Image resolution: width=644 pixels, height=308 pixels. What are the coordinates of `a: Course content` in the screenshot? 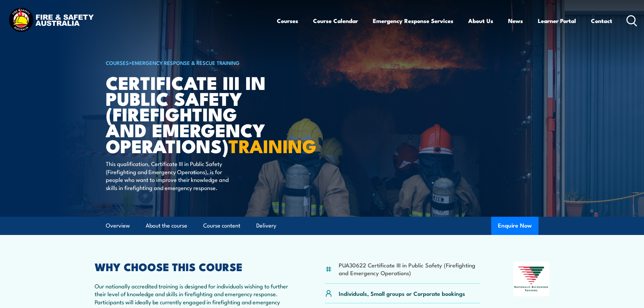 It's located at (222, 226).